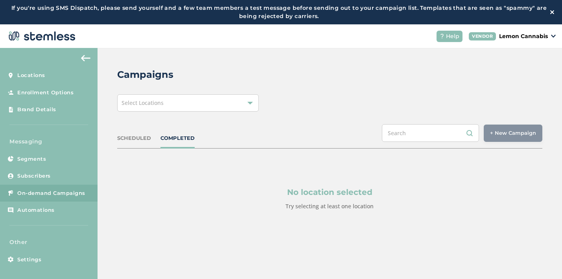 Image resolution: width=562 pixels, height=279 pixels. What do you see at coordinates (177, 138) in the screenshot?
I see `div: COMPLETED` at bounding box center [177, 138].